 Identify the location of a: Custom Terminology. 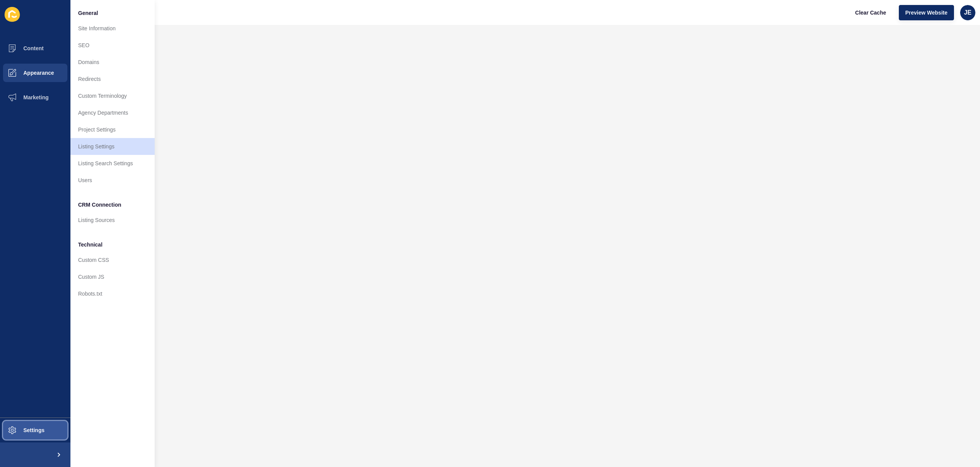
(112, 96).